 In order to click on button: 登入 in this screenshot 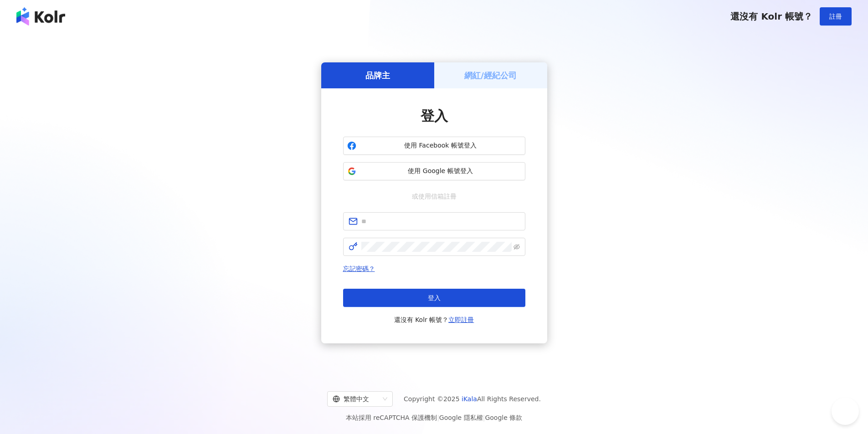, I will do `click(434, 298)`.